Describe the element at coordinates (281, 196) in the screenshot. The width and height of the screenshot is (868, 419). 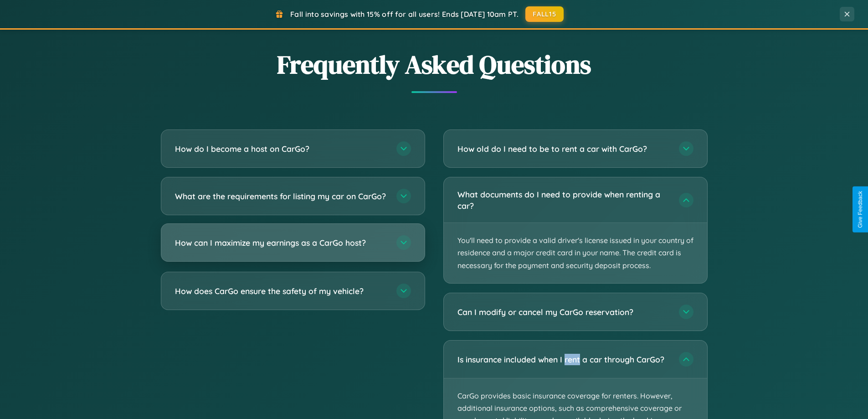
I see `h3: What are the requirements for listing my car on CarGo?` at that location.